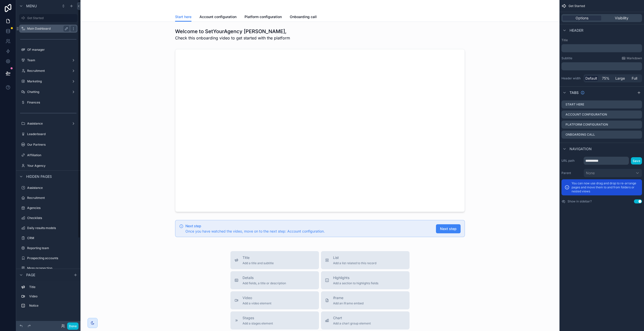  I want to click on label: Get Started, so click(51, 18).